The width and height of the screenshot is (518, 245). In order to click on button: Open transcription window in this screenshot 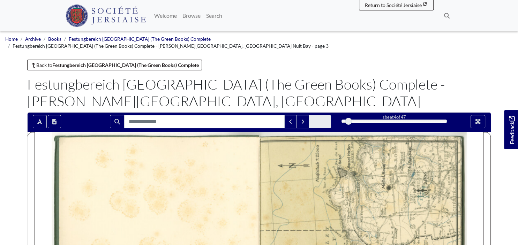, I will do `click(54, 122)`.